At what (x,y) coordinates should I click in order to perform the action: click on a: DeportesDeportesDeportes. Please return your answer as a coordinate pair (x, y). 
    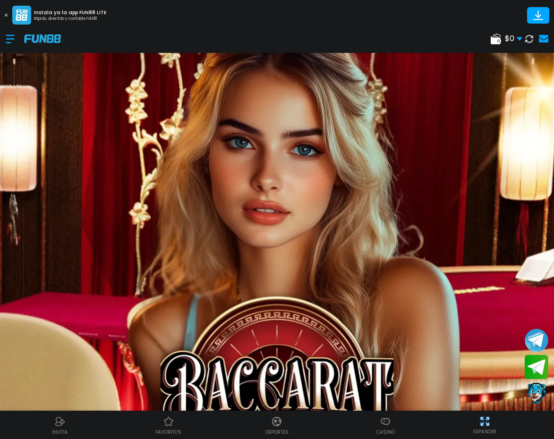
    Looking at the image, I should click on (277, 425).